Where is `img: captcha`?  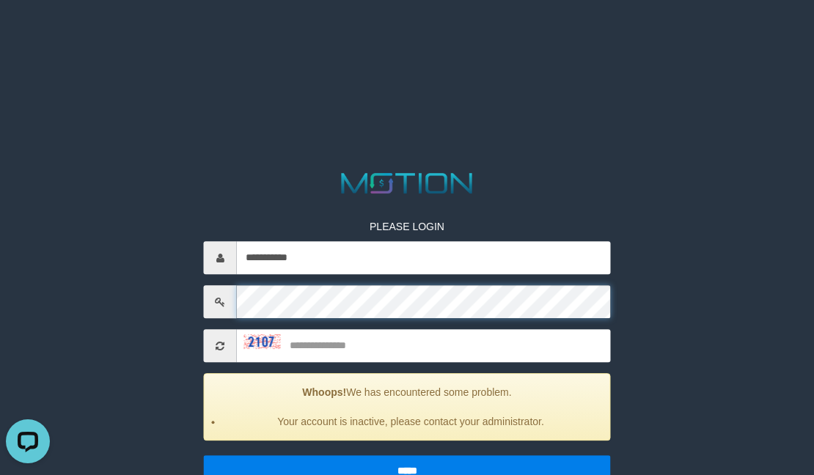
img: captcha is located at coordinates (263, 342).